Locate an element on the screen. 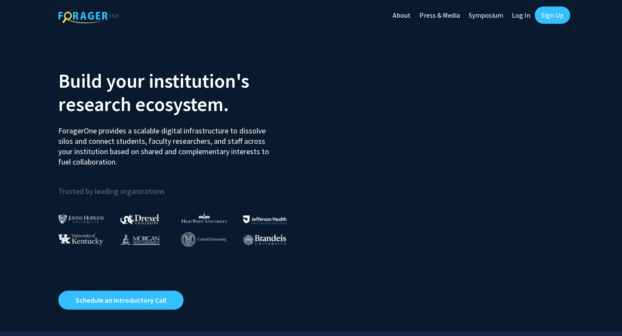 This screenshot has width=622, height=336. img: High Point University is located at coordinates (204, 218).